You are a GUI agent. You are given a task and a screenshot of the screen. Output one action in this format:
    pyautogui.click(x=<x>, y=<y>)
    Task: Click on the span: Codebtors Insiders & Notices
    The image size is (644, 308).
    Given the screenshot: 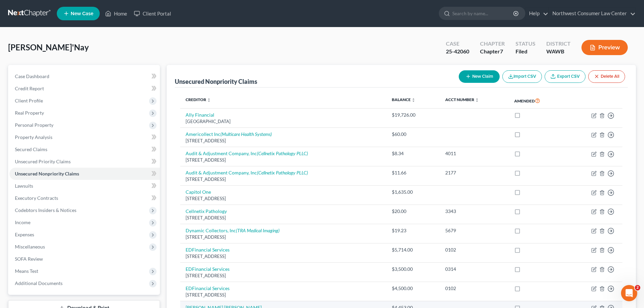 What is the action you would take?
    pyautogui.click(x=46, y=210)
    